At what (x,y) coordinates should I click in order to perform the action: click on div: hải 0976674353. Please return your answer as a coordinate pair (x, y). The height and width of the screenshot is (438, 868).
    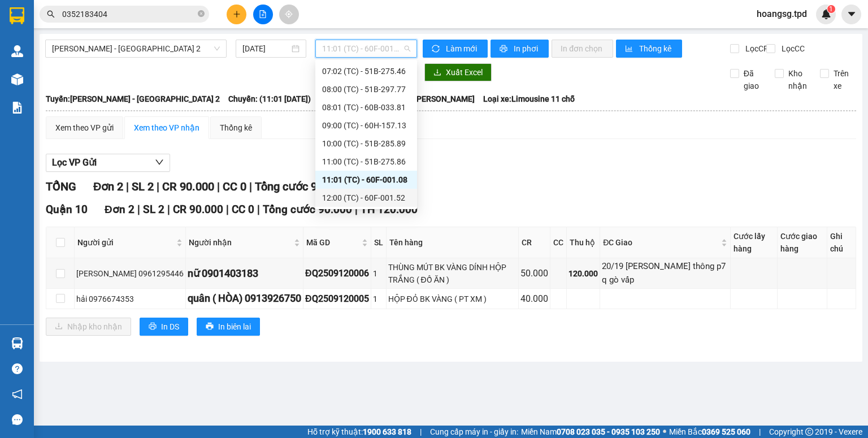
    Looking at the image, I should click on (130, 299).